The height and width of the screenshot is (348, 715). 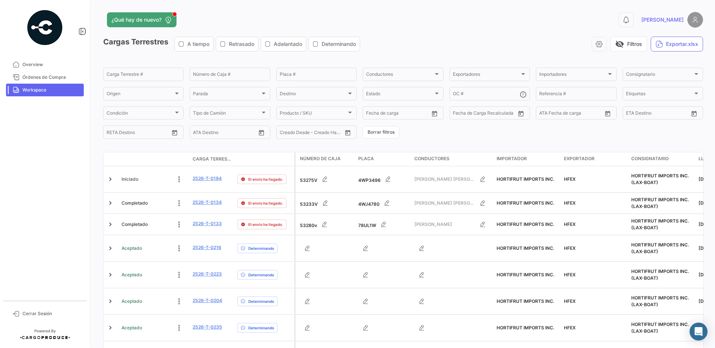 I want to click on span: Retrasado, so click(x=242, y=44).